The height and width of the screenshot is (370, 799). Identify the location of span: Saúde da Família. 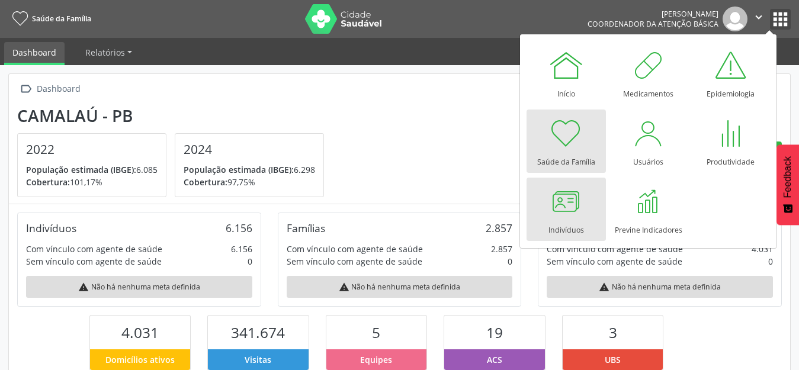
(62, 18).